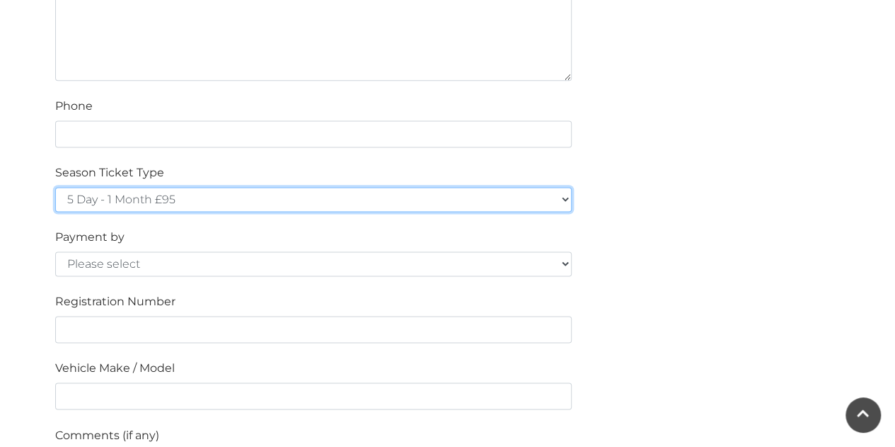 This screenshot has height=447, width=895. What do you see at coordinates (107, 434) in the screenshot?
I see `label: Comments (if any)` at bounding box center [107, 434].